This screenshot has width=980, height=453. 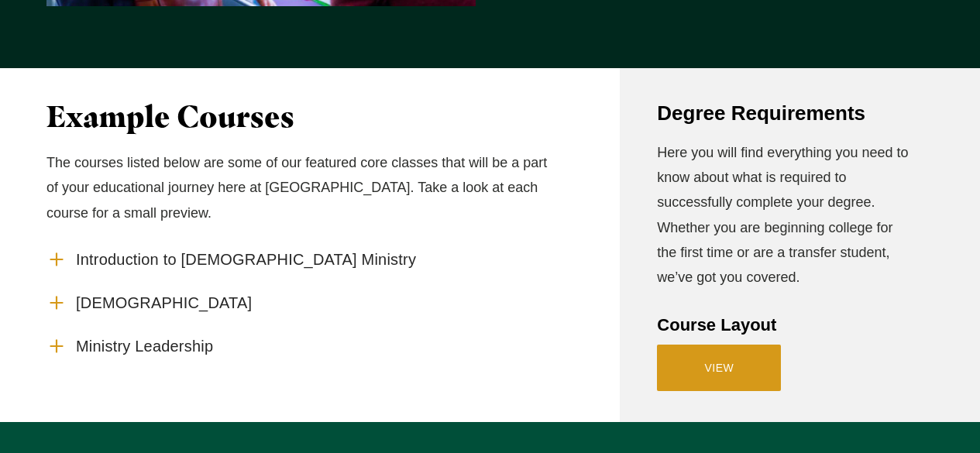 What do you see at coordinates (783, 215) in the screenshot?
I see `p: Here you will find everything you need to know about what is required to successfully complete yo...` at bounding box center [783, 215].